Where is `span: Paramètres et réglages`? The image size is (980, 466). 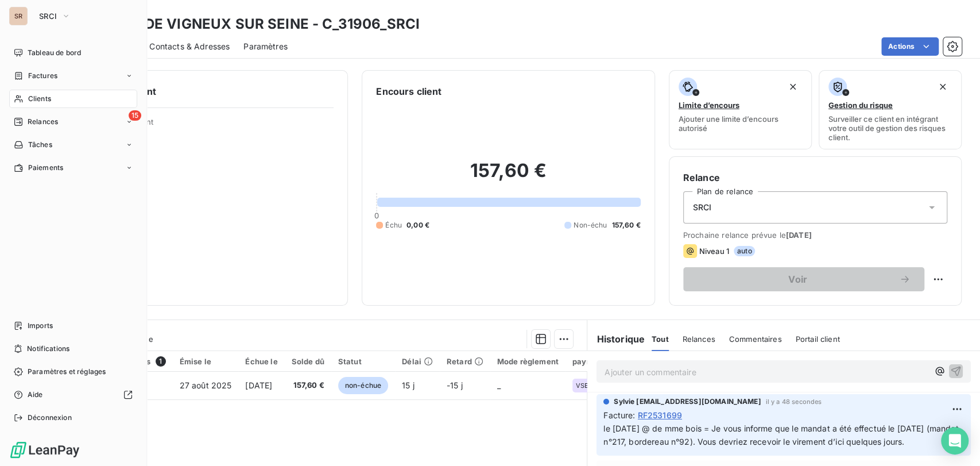 span: Paramètres et réglages is located at coordinates (67, 371).